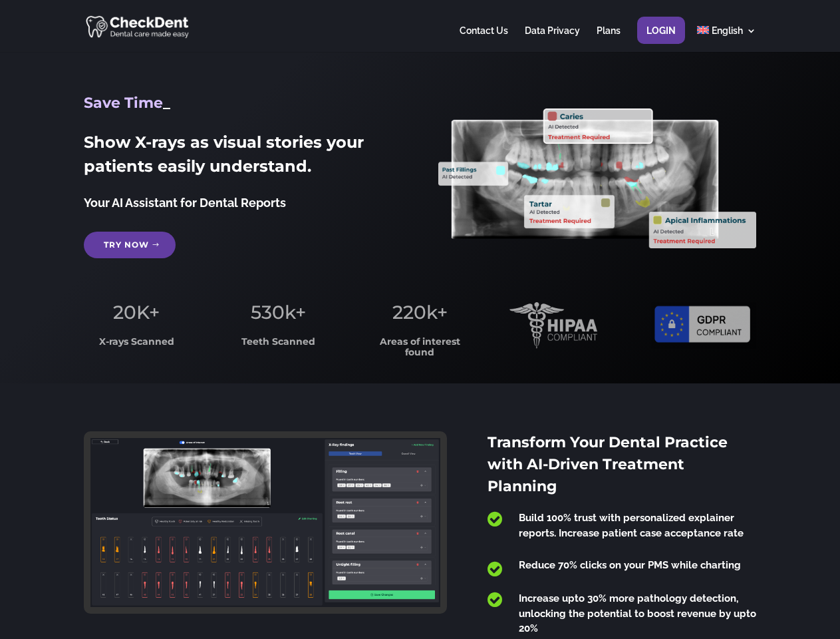  What do you see at coordinates (243, 158) in the screenshot?
I see `h2: Show X-rays as visual stories your patients easily understand.` at bounding box center [243, 158].